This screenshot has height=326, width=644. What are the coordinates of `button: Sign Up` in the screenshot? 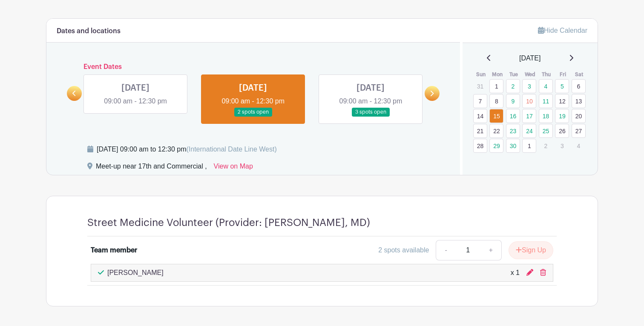 It's located at (531, 251).